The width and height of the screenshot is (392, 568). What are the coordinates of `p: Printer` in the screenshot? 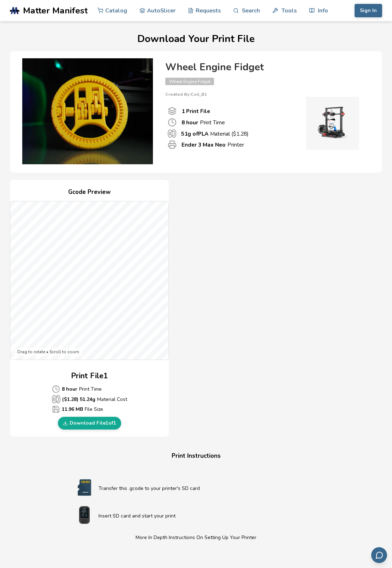 It's located at (212, 145).